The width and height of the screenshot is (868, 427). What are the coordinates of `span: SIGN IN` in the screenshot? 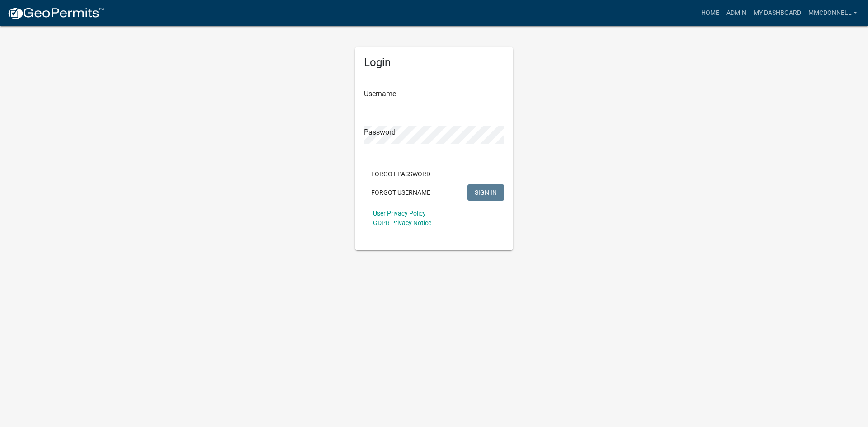 It's located at (486, 192).